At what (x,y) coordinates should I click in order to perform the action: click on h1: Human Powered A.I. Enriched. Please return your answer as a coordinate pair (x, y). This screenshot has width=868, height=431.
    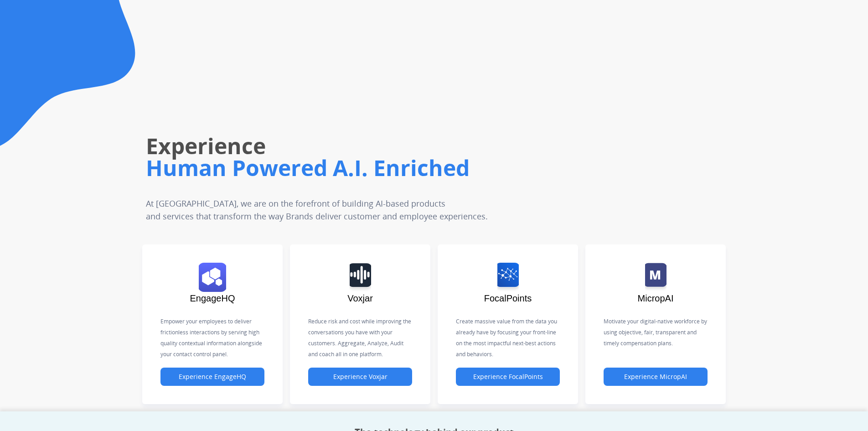
    Looking at the image, I should click on (379, 168).